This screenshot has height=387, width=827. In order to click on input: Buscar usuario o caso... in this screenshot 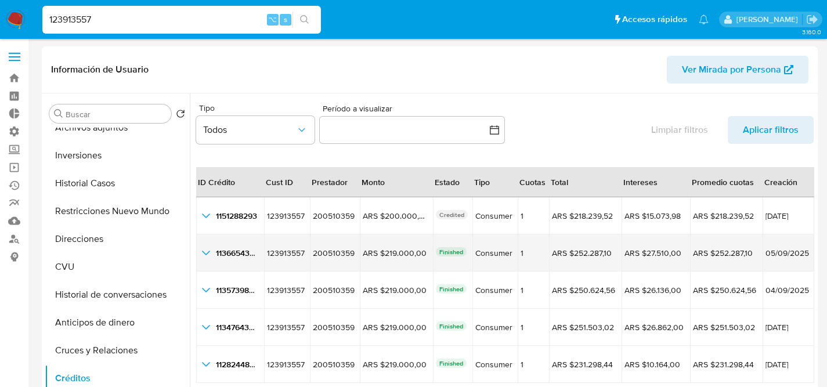, I will do `click(182, 20)`.